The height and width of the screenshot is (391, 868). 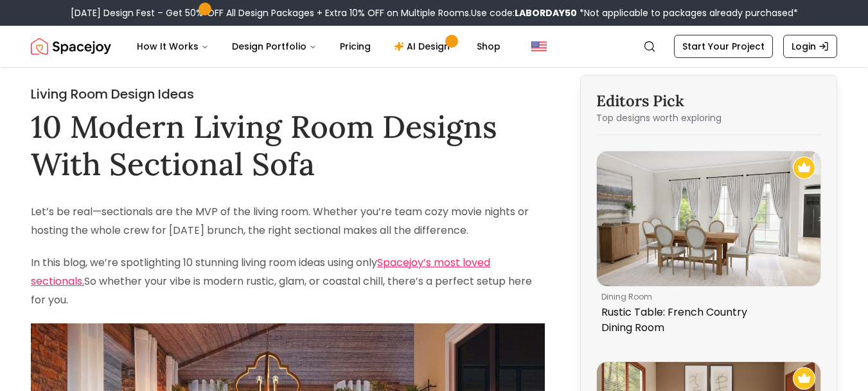 I want to click on button: How It Works, so click(x=173, y=46).